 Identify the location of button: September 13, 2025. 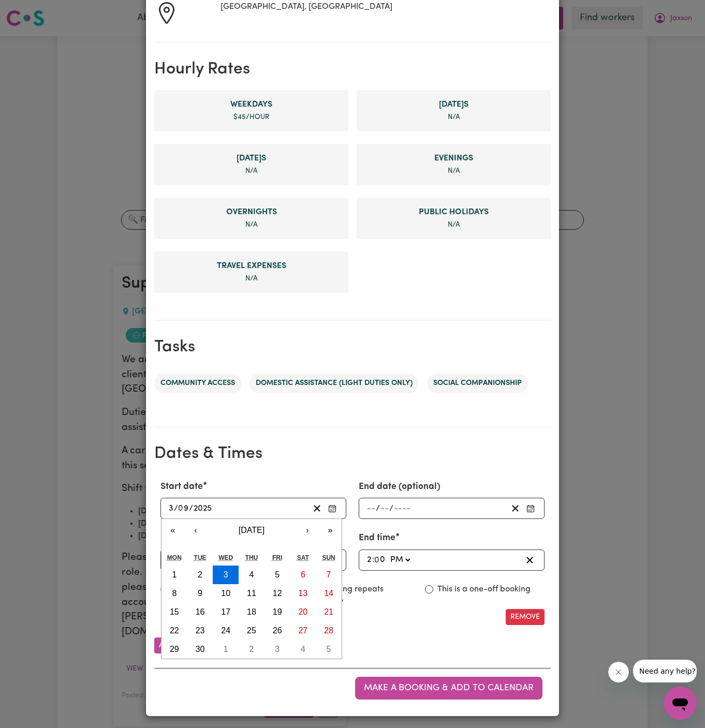
(304, 594).